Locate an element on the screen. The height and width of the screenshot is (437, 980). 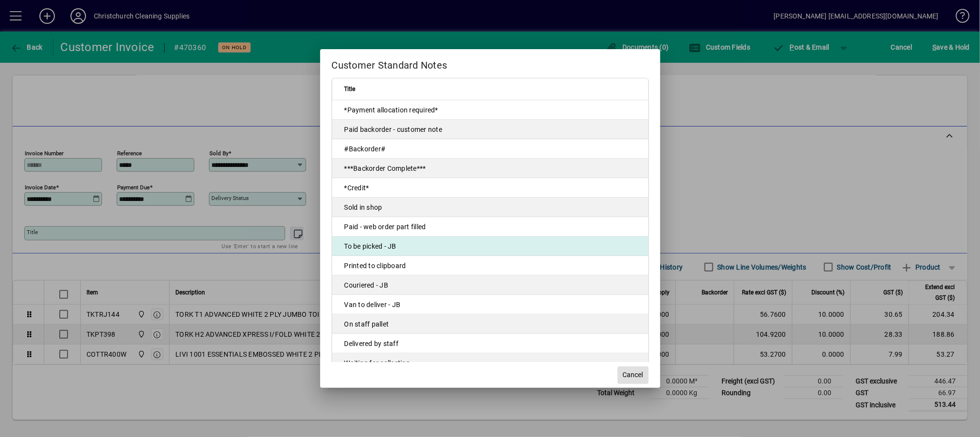
h2: Customer Standard Notes is located at coordinates (490, 63).